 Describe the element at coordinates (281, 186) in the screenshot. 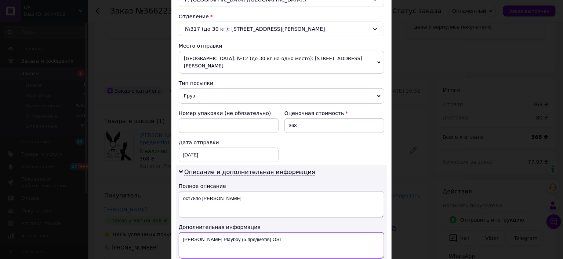

I see `div: Полное описание` at that location.